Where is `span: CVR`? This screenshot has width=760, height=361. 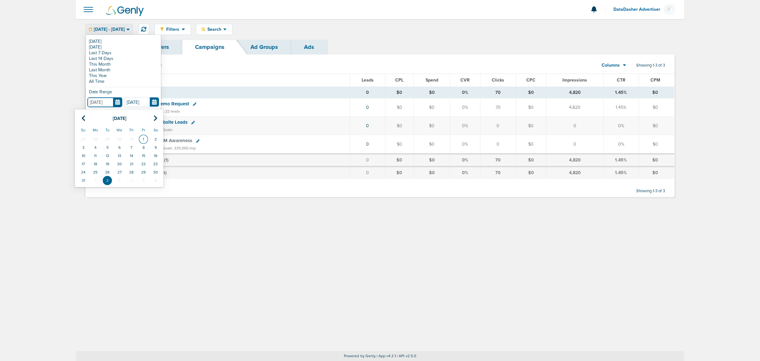
span: CVR is located at coordinates (465, 80).